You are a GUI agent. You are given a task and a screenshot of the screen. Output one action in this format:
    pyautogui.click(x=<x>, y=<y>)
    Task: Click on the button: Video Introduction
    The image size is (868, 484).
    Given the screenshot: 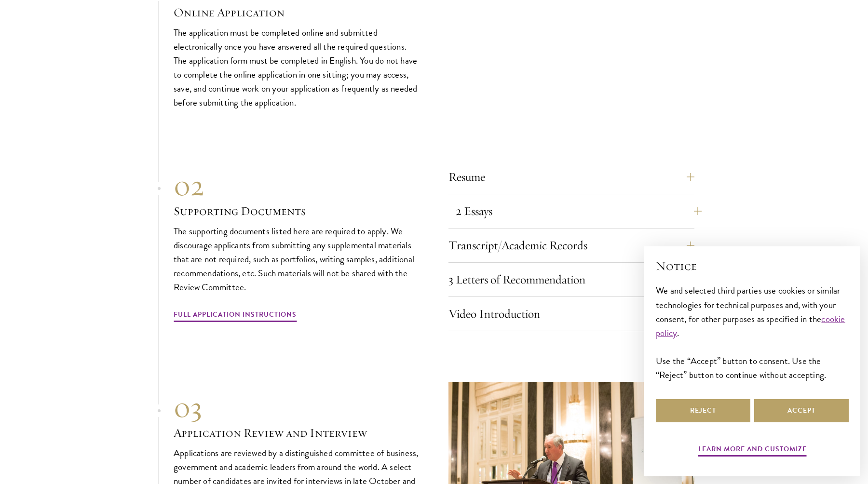 What is the action you would take?
    pyautogui.click(x=571, y=314)
    